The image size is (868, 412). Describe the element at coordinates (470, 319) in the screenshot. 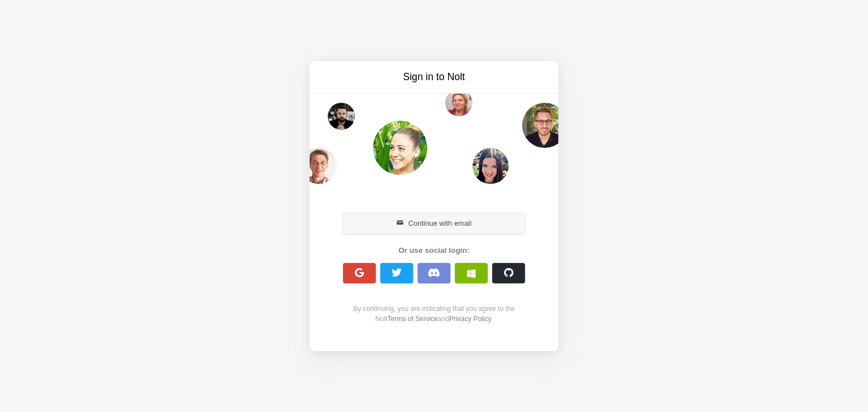

I see `a: Privacy Policy` at that location.